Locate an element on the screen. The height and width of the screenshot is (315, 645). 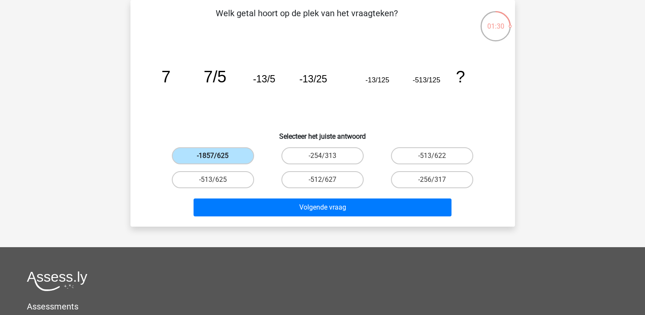
tspan: 7 is located at coordinates (165, 76).